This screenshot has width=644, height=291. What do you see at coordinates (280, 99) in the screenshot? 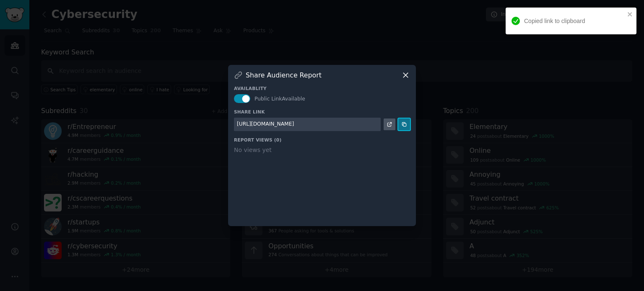
I see `span: Public Link Available` at bounding box center [280, 99].